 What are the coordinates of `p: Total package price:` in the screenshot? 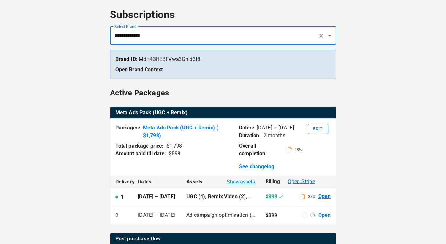 It's located at (140, 146).